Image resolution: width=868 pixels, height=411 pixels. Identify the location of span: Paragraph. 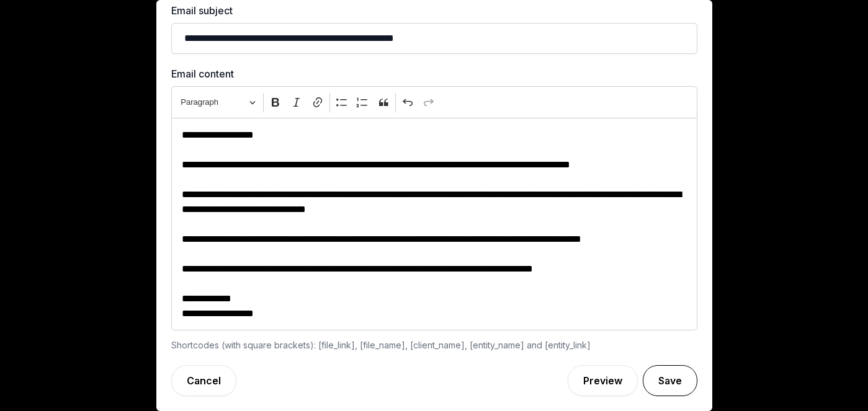
(213, 102).